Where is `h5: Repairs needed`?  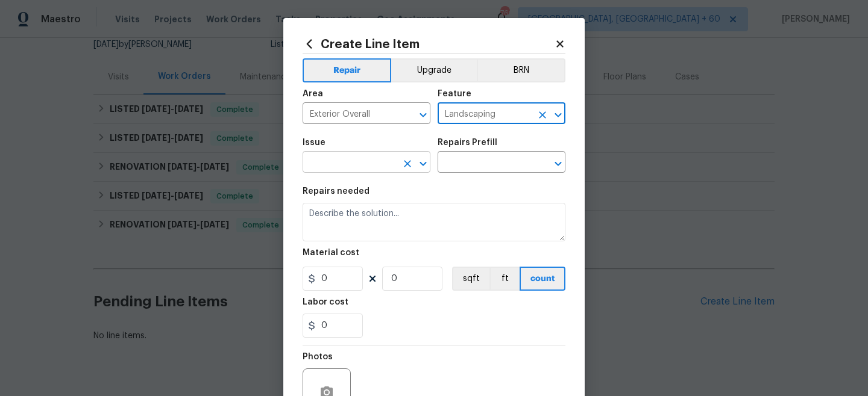
h5: Repairs needed is located at coordinates (336, 191).